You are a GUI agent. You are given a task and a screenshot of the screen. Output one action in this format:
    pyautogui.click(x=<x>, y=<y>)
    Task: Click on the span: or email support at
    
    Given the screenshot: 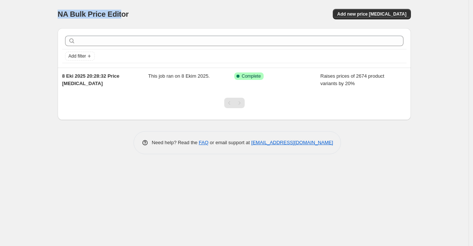 What is the action you would take?
    pyautogui.click(x=230, y=142)
    